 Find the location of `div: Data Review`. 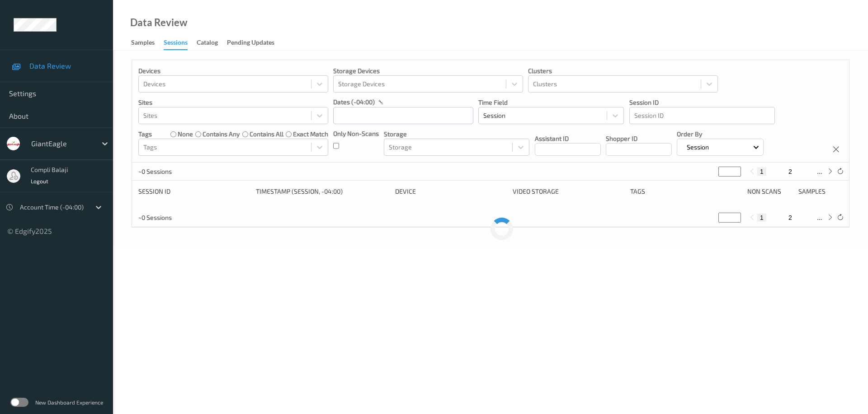

div: Data Review is located at coordinates (159, 23).